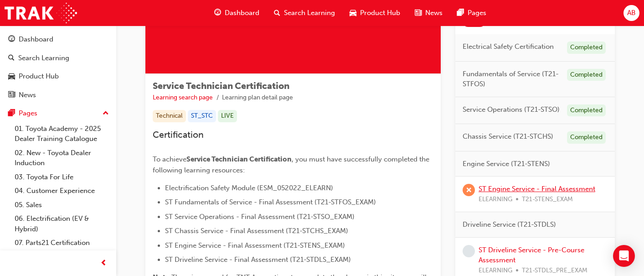 This screenshot has height=276, width=644. What do you see at coordinates (44, 58) in the screenshot?
I see `div: Search Learning` at bounding box center [44, 58].